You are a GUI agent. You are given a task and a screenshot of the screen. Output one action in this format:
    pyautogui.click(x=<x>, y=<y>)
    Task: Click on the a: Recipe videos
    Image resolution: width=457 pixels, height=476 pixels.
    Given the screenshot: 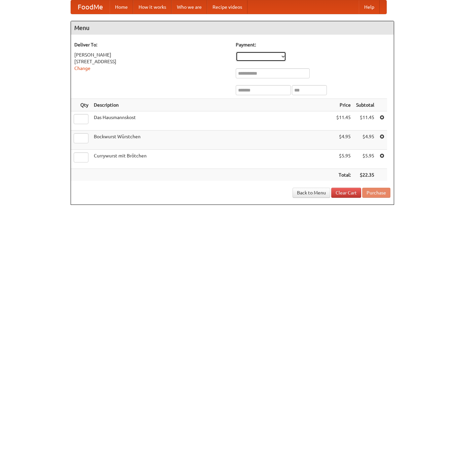 What is the action you would take?
    pyautogui.click(x=227, y=7)
    